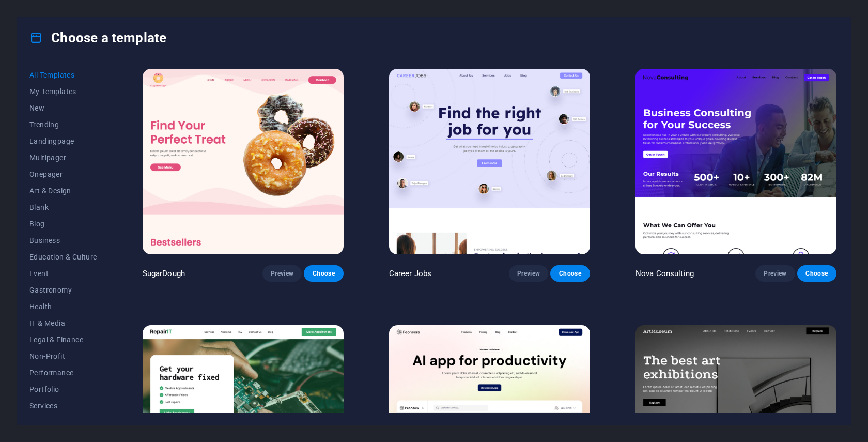 The height and width of the screenshot is (442, 868). I want to click on span: Blog, so click(63, 224).